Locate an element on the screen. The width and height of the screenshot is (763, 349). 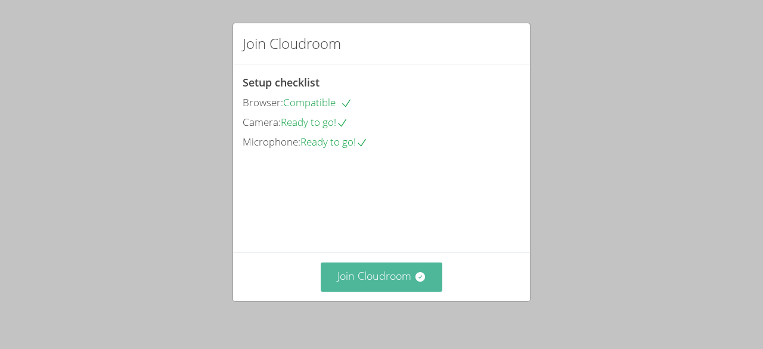
h2: Join Cloudroom is located at coordinates (291, 43).